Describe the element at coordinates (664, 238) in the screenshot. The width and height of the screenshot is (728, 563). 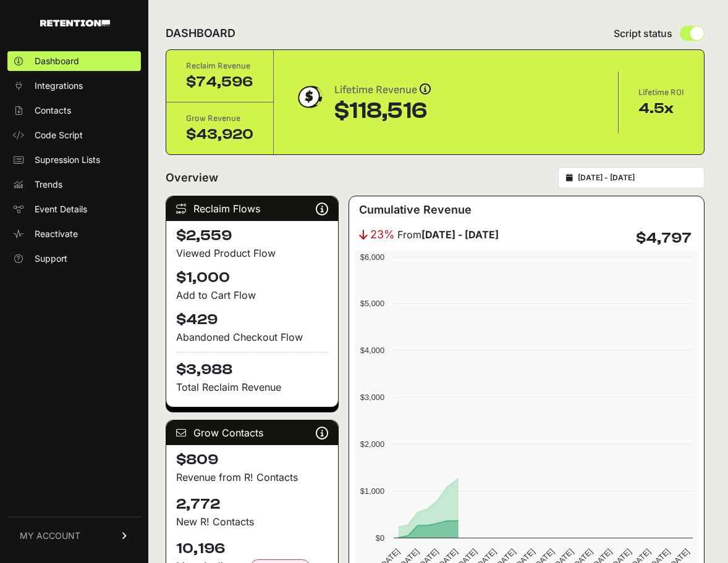
I see `h4: $4,797` at that location.